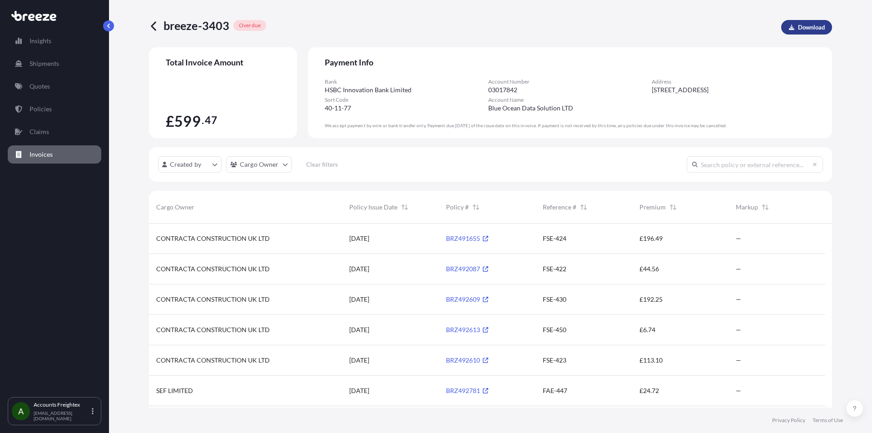 Image resolution: width=872 pixels, height=433 pixels. Describe the element at coordinates (259, 164) in the screenshot. I see `p: Cargo Owner` at that location.